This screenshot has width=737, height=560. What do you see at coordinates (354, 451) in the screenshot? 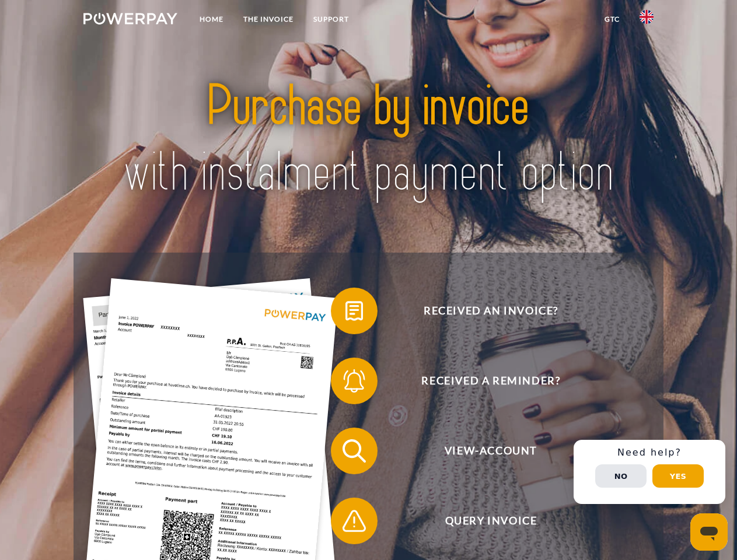
I see `img: qb_search.svg` at bounding box center [354, 451].